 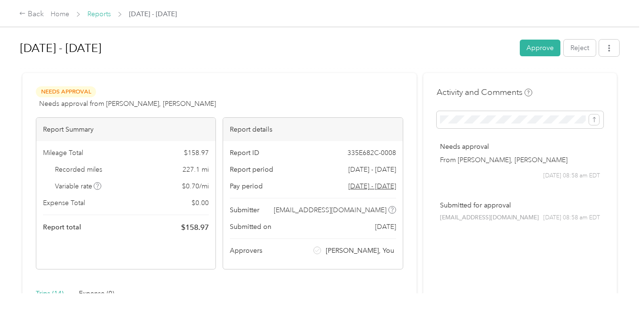 What do you see at coordinates (195, 186) in the screenshot?
I see `span: $ 0.70 / mi` at bounding box center [195, 186].